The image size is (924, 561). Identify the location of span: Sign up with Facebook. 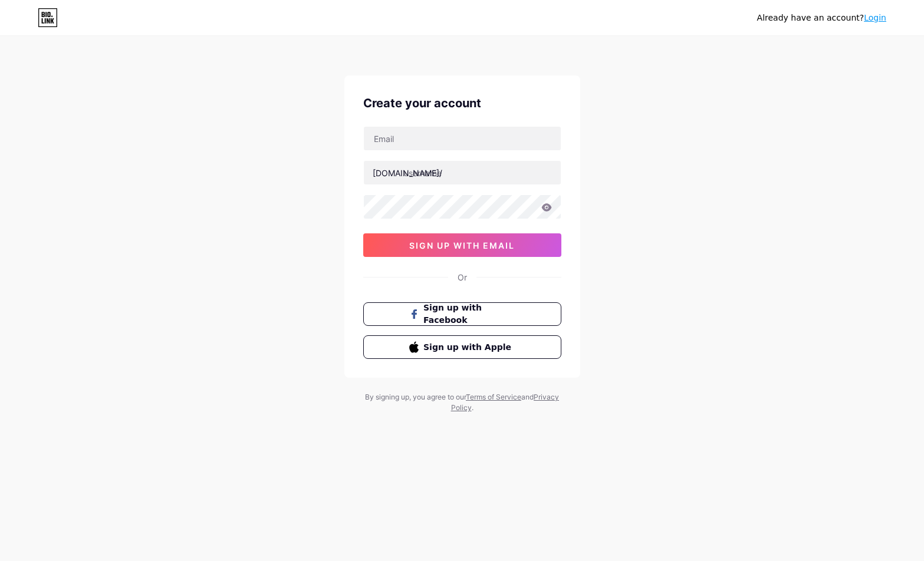
(469, 314).